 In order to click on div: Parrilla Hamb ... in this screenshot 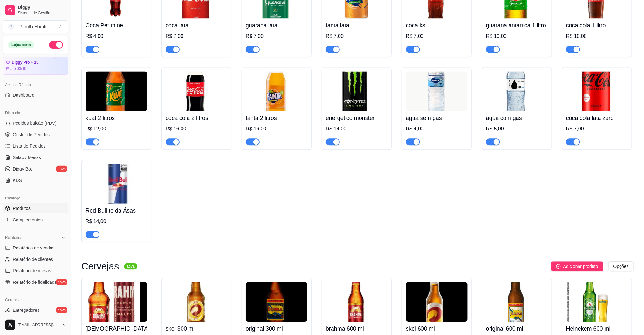, I will do `click(35, 27)`.